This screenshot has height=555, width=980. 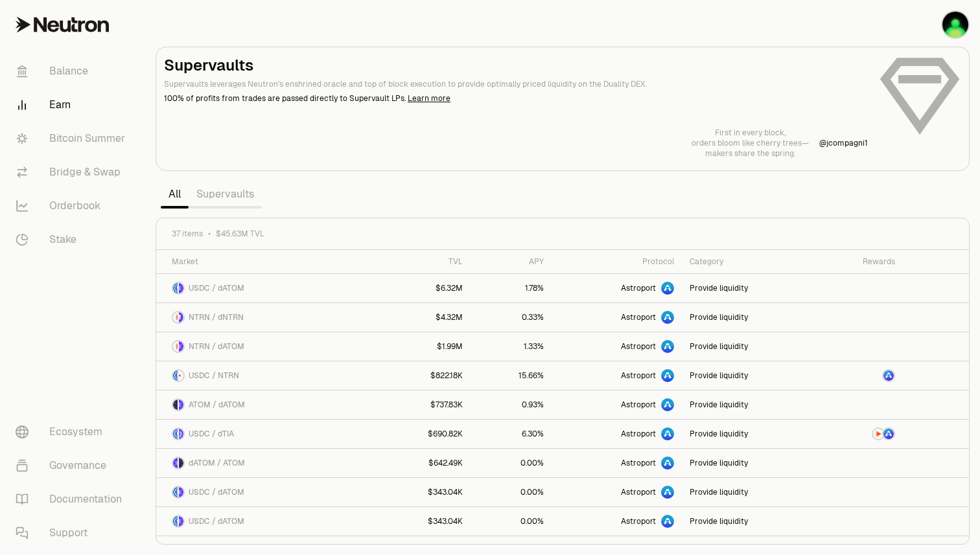 What do you see at coordinates (217, 346) in the screenshot?
I see `span: NTRN / dATOM` at bounding box center [217, 346].